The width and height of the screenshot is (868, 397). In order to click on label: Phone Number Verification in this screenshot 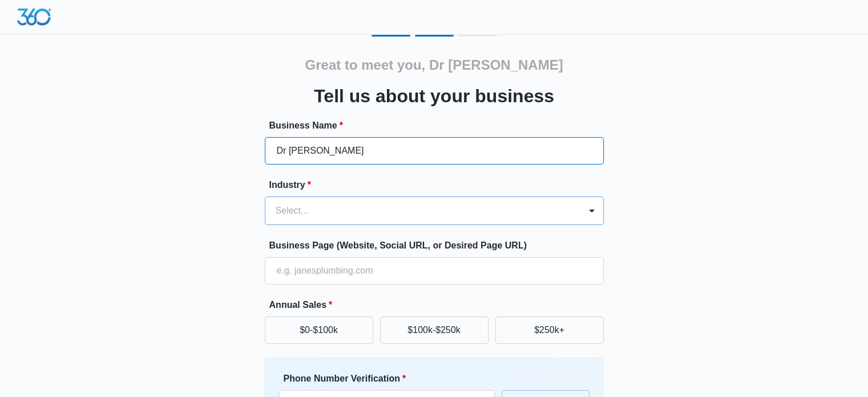, I will do `click(392, 379)`.